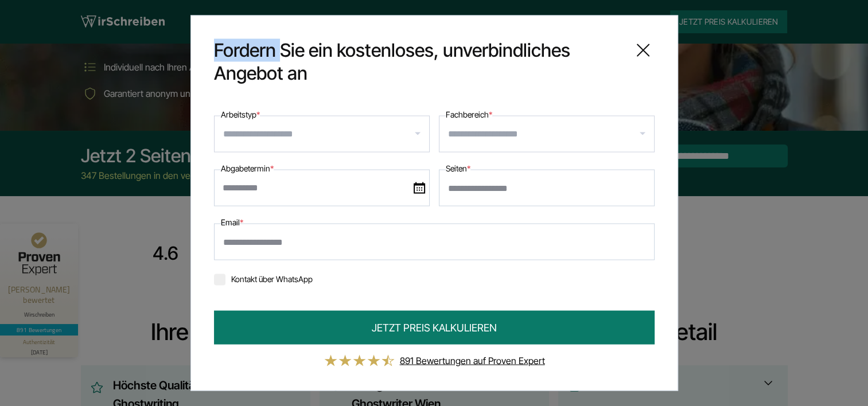 This screenshot has width=868, height=406. Describe the element at coordinates (232, 222) in the screenshot. I see `label: Email` at that location.